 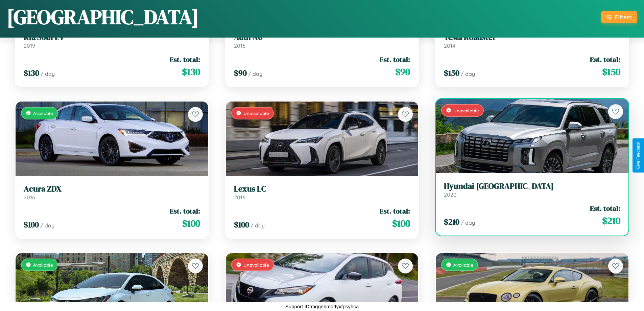 I want to click on h3: Kia Soul EV, so click(x=112, y=37).